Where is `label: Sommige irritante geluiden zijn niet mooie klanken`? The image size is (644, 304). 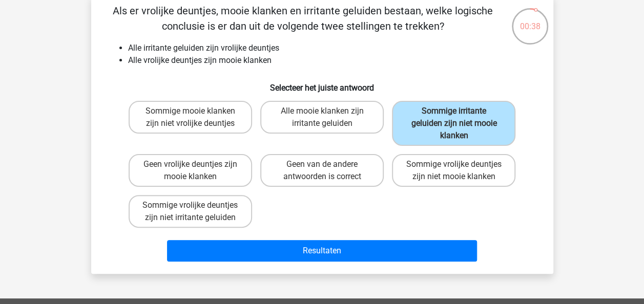 label: Sommige irritante geluiden zijn niet mooie klanken is located at coordinates (453, 123).